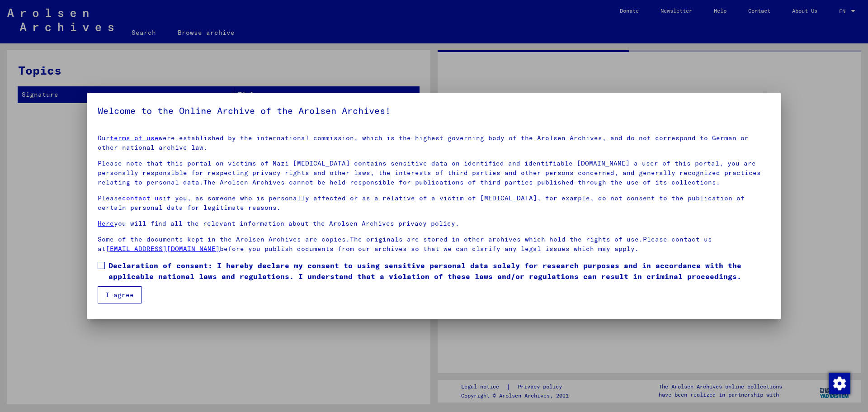 This screenshot has width=868, height=412. What do you see at coordinates (440, 271) in the screenshot?
I see `span: Declaration of consent: I hereby declare my consent to using sensitive personal data solely for r...` at bounding box center [440, 271].